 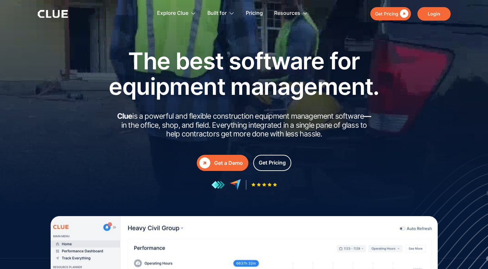 What do you see at coordinates (254, 13) in the screenshot?
I see `a: Pricing` at bounding box center [254, 13].